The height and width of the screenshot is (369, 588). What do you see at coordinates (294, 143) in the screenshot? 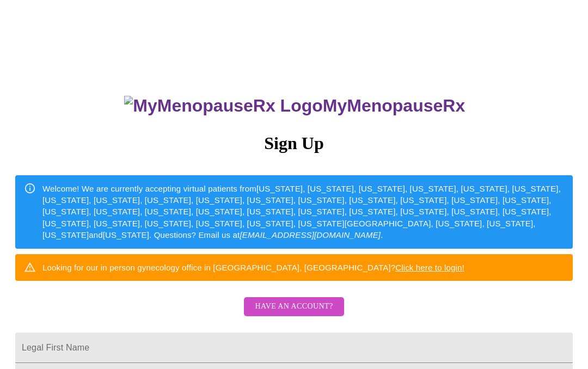
I see `h3: Sign Up` at bounding box center [294, 143].